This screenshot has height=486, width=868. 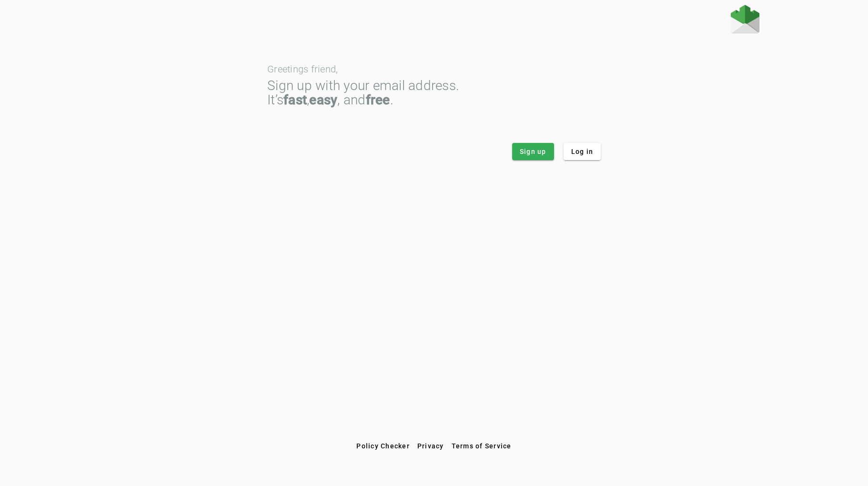 What do you see at coordinates (431, 446) in the screenshot?
I see `button: Privacy` at bounding box center [431, 446].